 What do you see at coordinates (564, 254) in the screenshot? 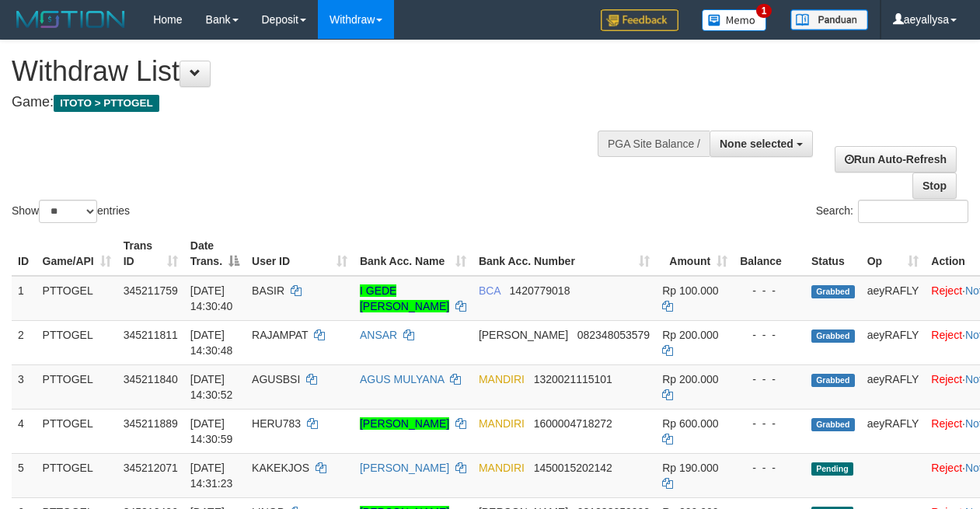
I see `th: Bank Acc. Number: activate to sort column ascending` at bounding box center [564, 254].